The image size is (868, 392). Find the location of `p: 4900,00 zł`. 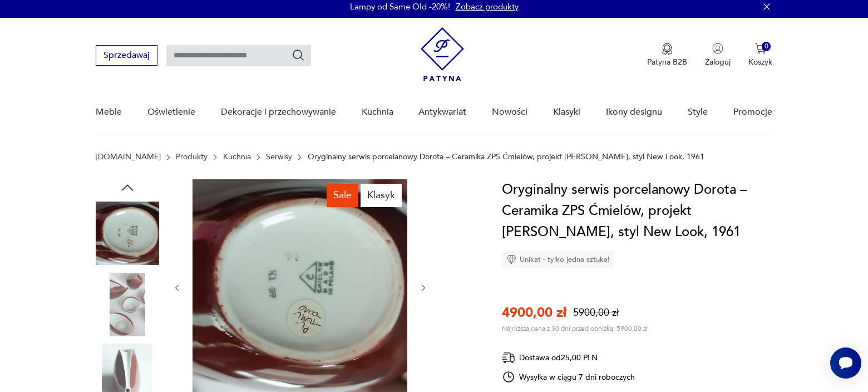

p: 4900,00 zł is located at coordinates (534, 312).